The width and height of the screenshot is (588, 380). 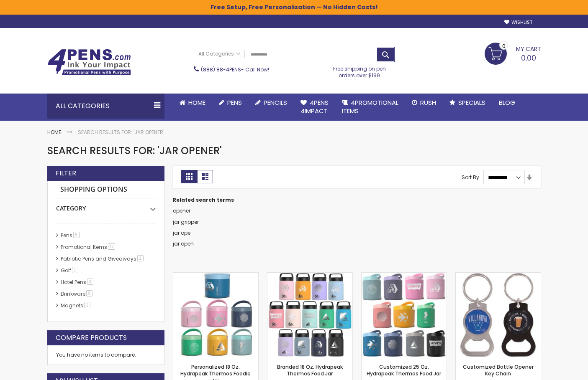 I want to click on div: All Categories, so click(x=106, y=106).